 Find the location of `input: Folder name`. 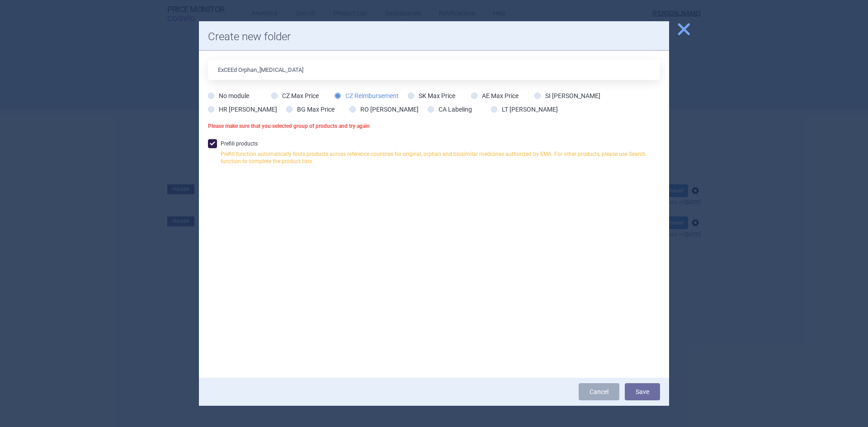

input: Folder name is located at coordinates (434, 70).